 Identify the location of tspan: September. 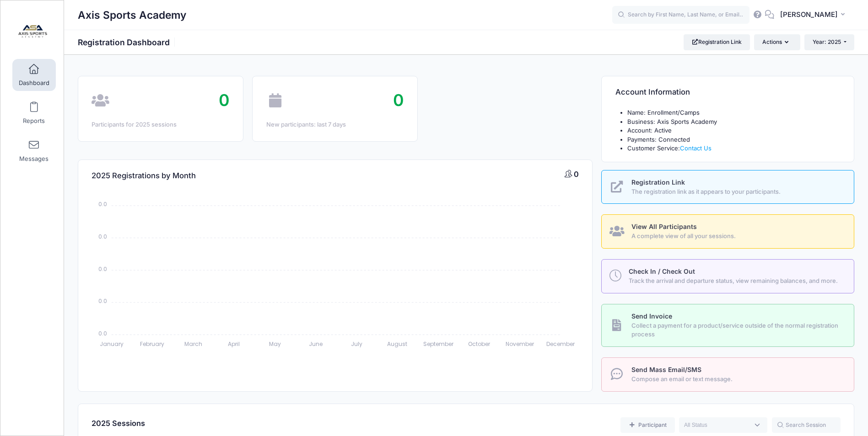
(439, 344).